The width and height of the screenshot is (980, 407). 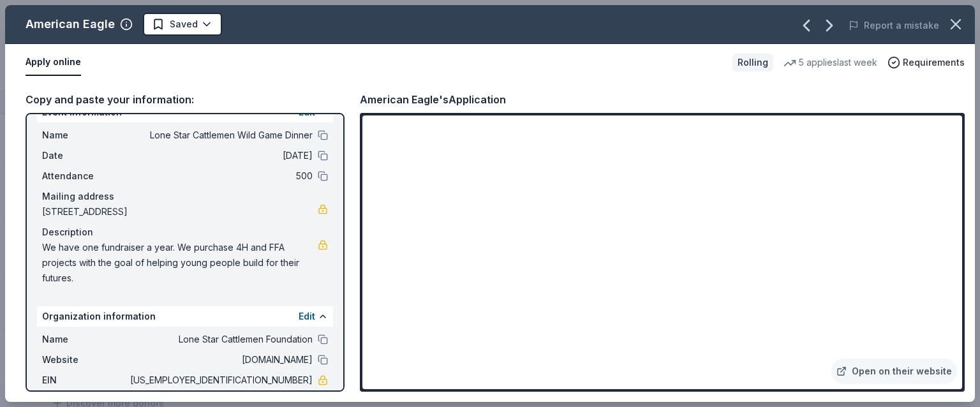 What do you see at coordinates (220, 135) in the screenshot?
I see `span: Lone Star Cattlemen Wild Game Dinner` at bounding box center [220, 135].